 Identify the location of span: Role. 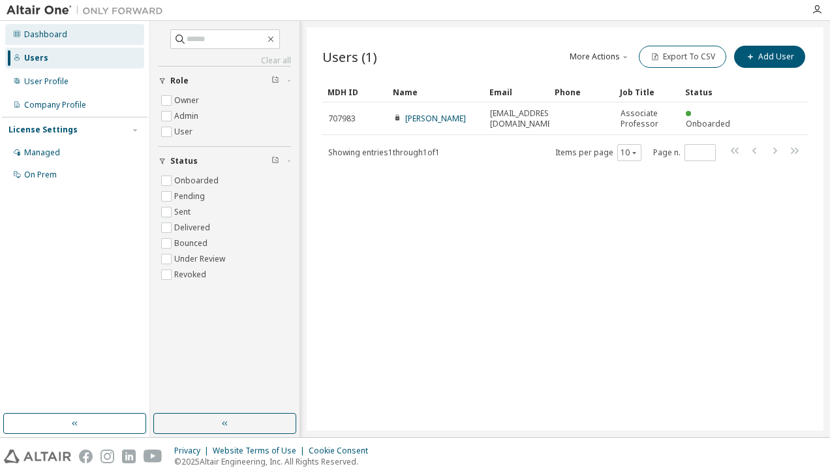
(179, 81).